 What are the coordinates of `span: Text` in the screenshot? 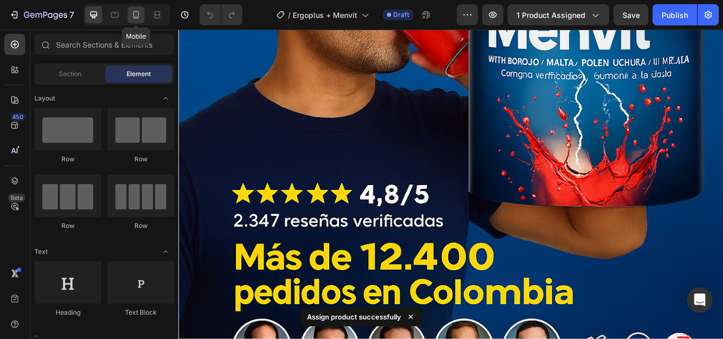 It's located at (41, 252).